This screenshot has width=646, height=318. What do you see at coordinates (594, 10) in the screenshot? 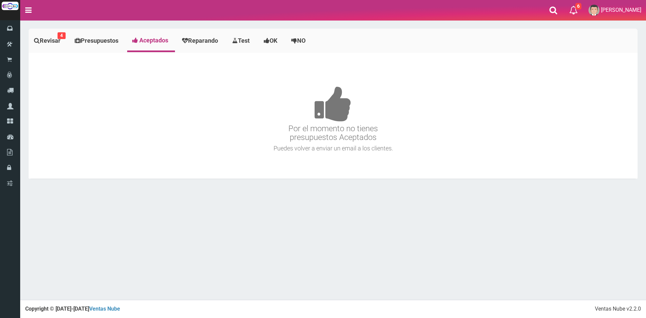
I see `img: User Image` at bounding box center [594, 10].